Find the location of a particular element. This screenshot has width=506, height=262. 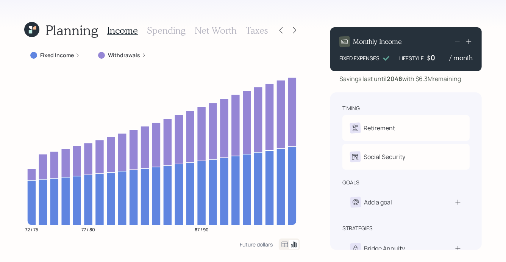

div: goals is located at coordinates (351, 182).